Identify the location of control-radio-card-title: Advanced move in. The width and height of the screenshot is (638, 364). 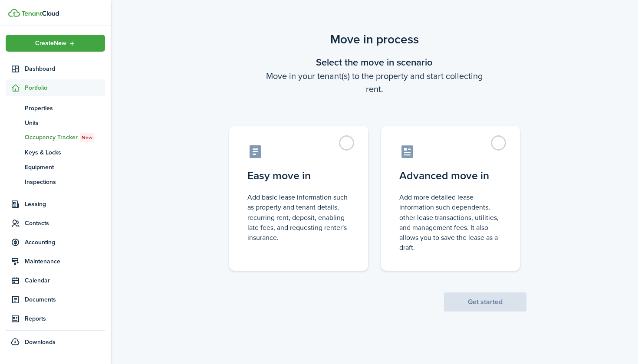
(451, 176).